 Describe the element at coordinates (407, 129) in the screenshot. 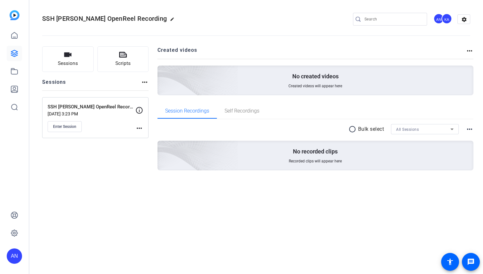

I see `span: All Sessions` at that location.